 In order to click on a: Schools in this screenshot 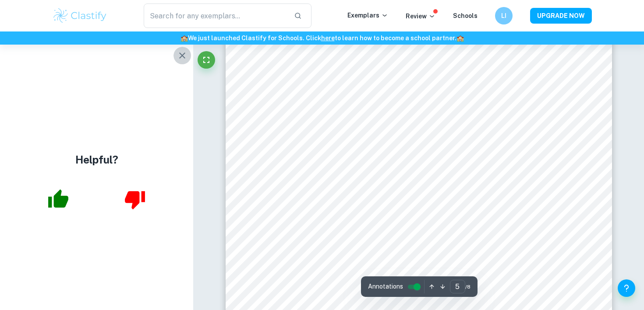, I will do `click(465, 16)`.